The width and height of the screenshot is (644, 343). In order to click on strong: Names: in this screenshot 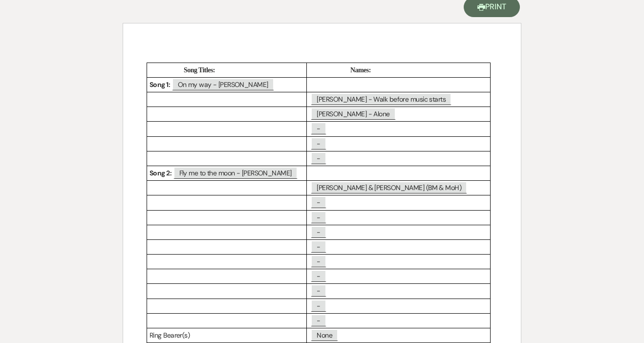, I will do `click(360, 70)`.